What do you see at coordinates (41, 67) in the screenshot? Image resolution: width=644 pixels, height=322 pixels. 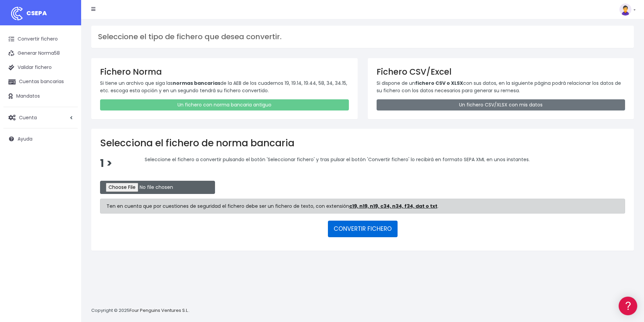 I see `a: Validar fichero` at bounding box center [41, 67].